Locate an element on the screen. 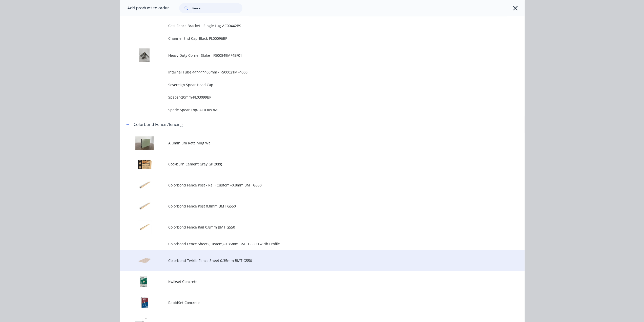  span: Kwikset Concrete is located at coordinates (311, 281).